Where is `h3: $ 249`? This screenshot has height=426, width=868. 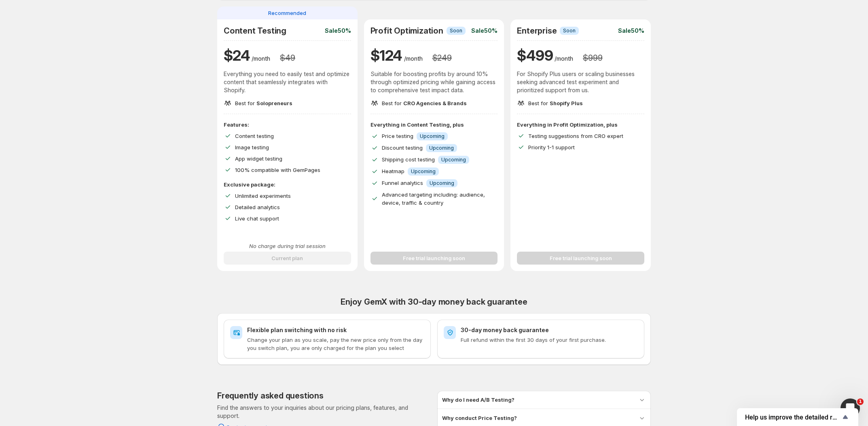
h3: $ 249 is located at coordinates (442, 57).